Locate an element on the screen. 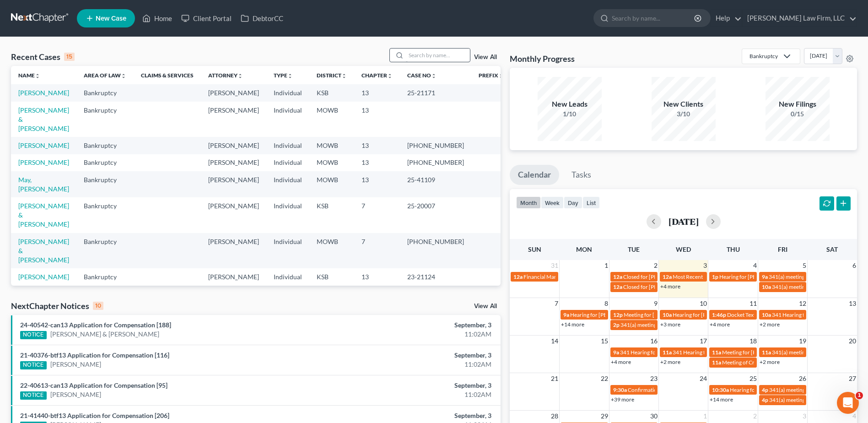  div: New Filings is located at coordinates (797, 104).